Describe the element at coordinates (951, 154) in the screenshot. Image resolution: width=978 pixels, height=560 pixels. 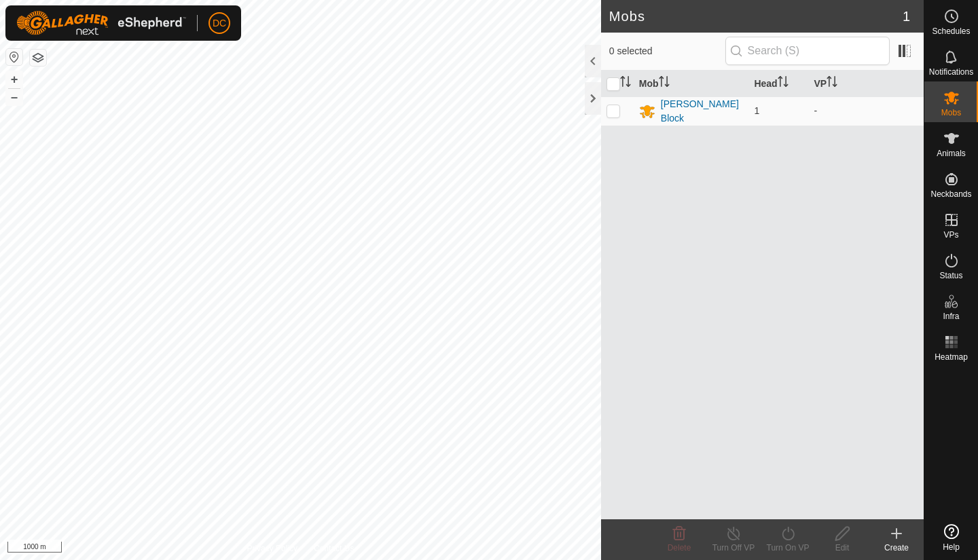
I see `span: Animals` at that location.